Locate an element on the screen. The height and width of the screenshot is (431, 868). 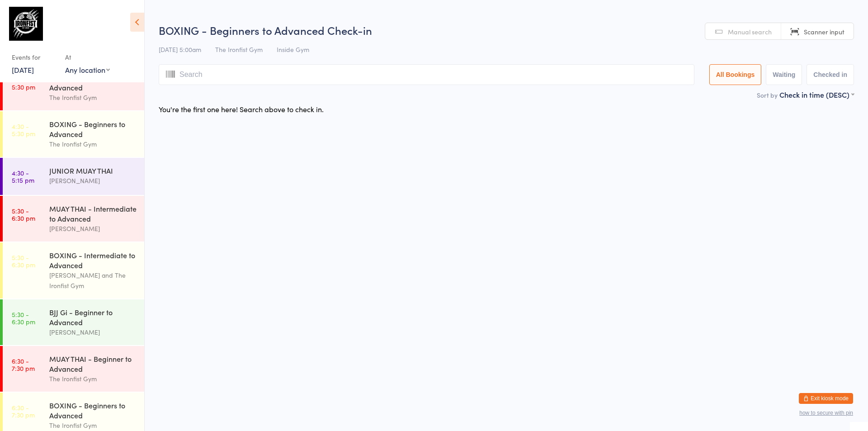
div: BOXING - Intermediate to Advanced is located at coordinates (93, 260).